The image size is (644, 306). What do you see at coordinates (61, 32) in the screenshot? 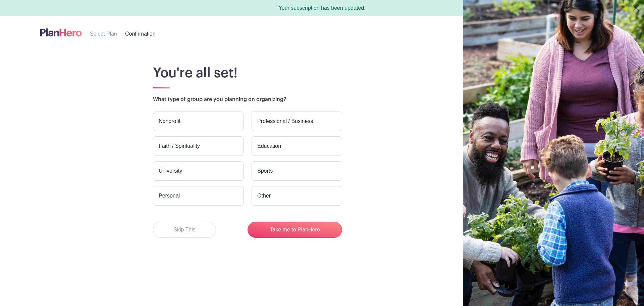
I see `img: logo-507f7623f17ff9eddc593b1ce0a138ce2505c220e1c5a4e2b4648c50719b7d32.svg` at bounding box center [61, 32].